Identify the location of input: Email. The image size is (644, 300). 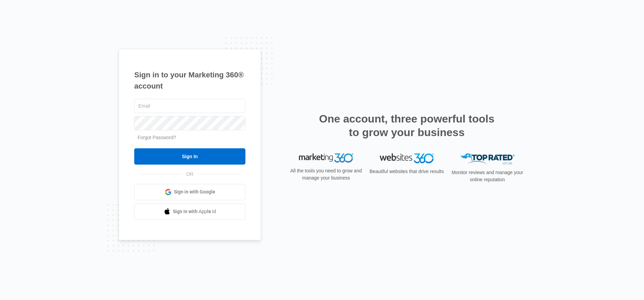
(190, 106).